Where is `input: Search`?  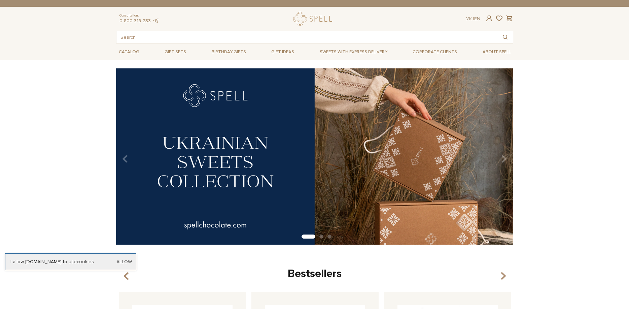 input: Search is located at coordinates (307, 37).